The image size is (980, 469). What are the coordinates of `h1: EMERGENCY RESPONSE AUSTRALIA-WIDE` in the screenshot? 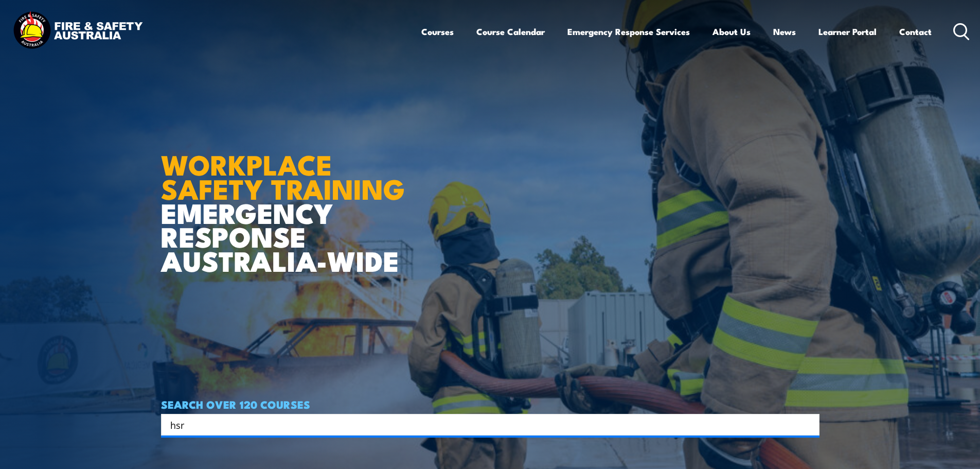 It's located at (286, 199).